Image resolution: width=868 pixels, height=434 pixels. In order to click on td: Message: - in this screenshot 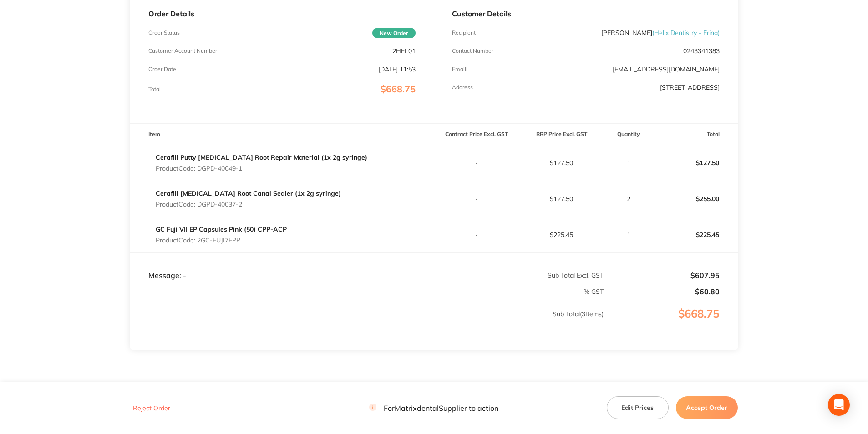, I will do `click(282, 266)`.